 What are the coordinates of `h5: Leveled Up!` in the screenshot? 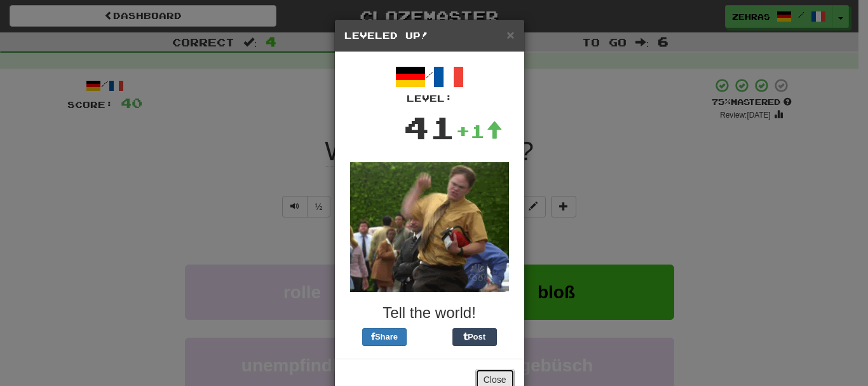 It's located at (430, 35).